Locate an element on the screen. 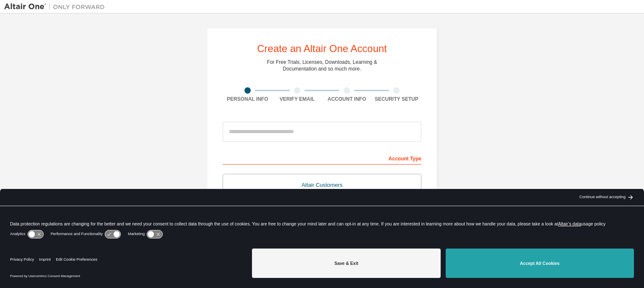  img: Altair One is located at coordinates (56, 7).